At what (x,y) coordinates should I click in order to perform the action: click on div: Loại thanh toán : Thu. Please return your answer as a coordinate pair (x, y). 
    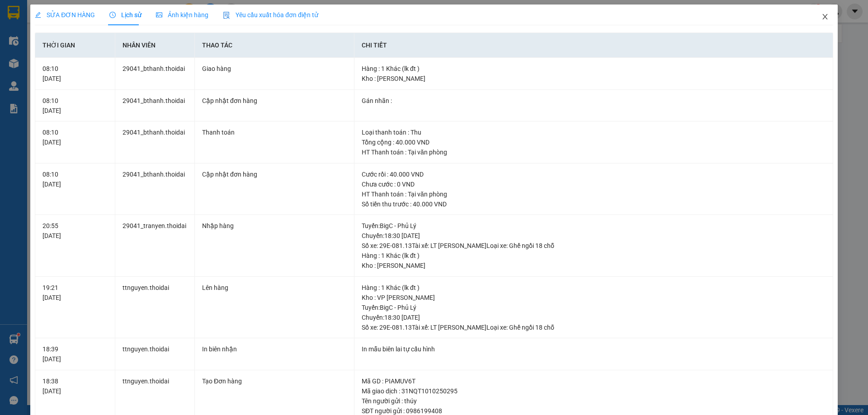
    Looking at the image, I should click on (593, 132).